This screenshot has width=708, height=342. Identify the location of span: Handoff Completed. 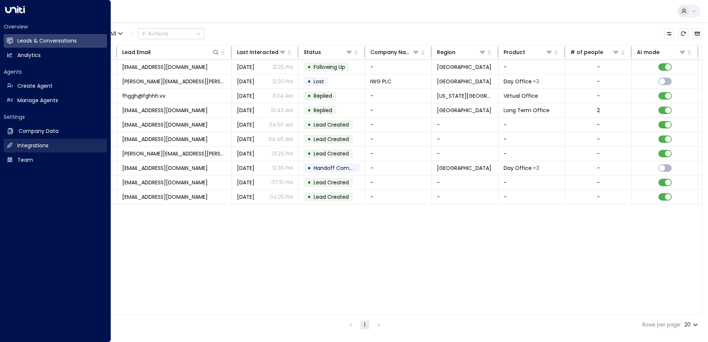
(340, 168).